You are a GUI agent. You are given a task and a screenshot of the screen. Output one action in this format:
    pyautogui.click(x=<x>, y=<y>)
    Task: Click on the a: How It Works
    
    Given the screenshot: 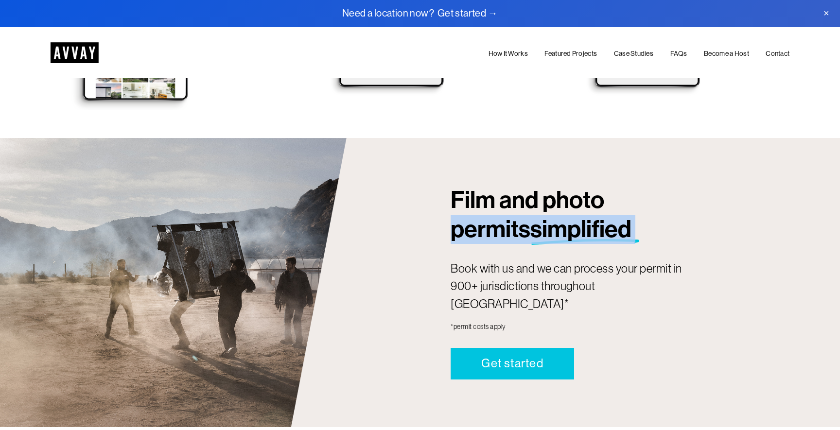 What is the action you would take?
    pyautogui.click(x=508, y=54)
    